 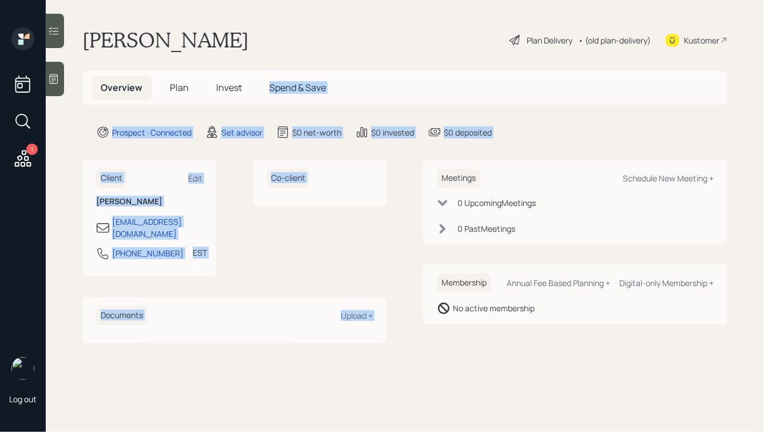 What do you see at coordinates (111, 178) in the screenshot?
I see `h6: Client` at bounding box center [111, 178].